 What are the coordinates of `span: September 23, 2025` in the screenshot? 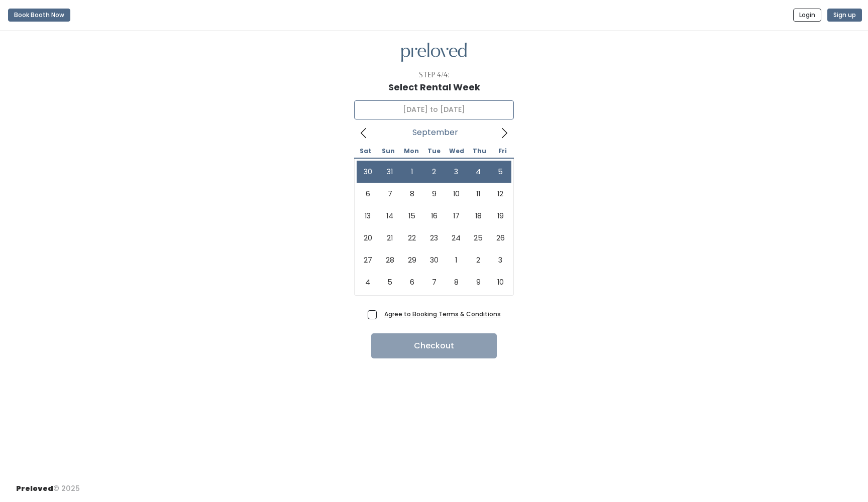 It's located at (434, 238).